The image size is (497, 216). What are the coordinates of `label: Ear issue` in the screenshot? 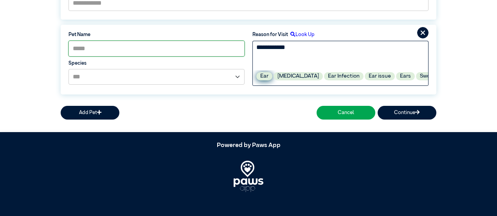 It's located at (380, 76).